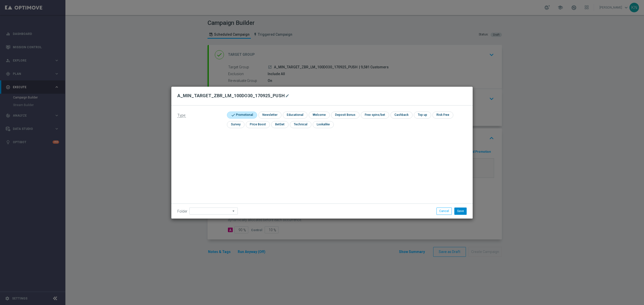  Describe the element at coordinates (183, 211) in the screenshot. I see `label: Folder` at that location.